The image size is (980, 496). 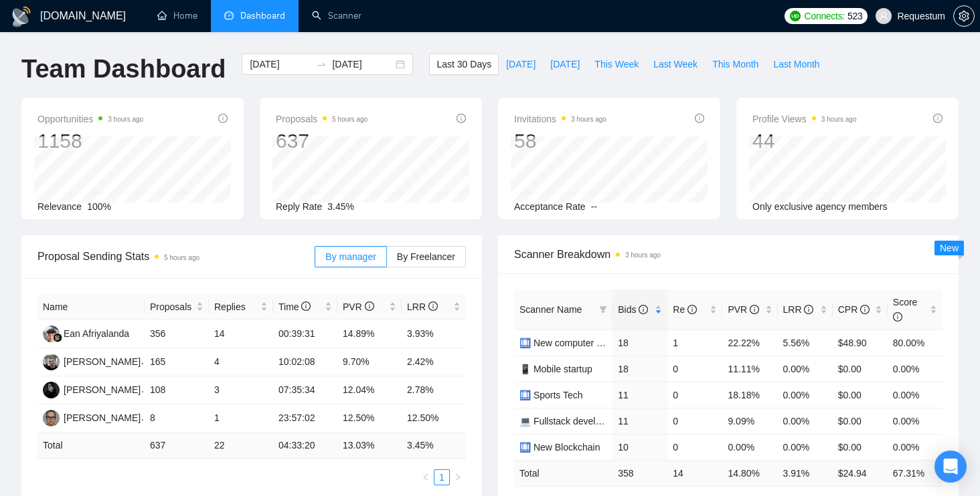 What do you see at coordinates (458, 478) in the screenshot?
I see `span: right` at bounding box center [458, 478].